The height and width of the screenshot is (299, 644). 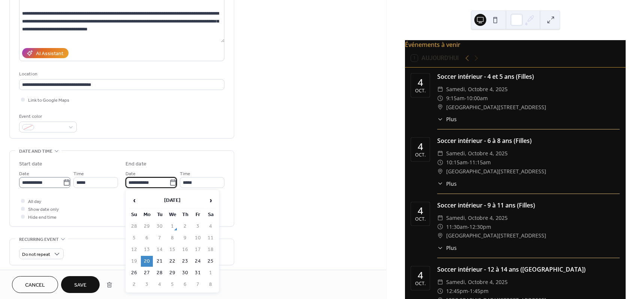 I want to click on td: 30, so click(x=185, y=273).